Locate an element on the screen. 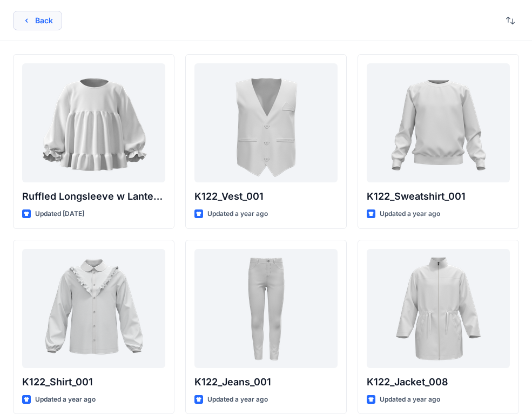 The width and height of the screenshot is (532, 420). p: K122_Sweatshirt_001 is located at coordinates (439, 196).